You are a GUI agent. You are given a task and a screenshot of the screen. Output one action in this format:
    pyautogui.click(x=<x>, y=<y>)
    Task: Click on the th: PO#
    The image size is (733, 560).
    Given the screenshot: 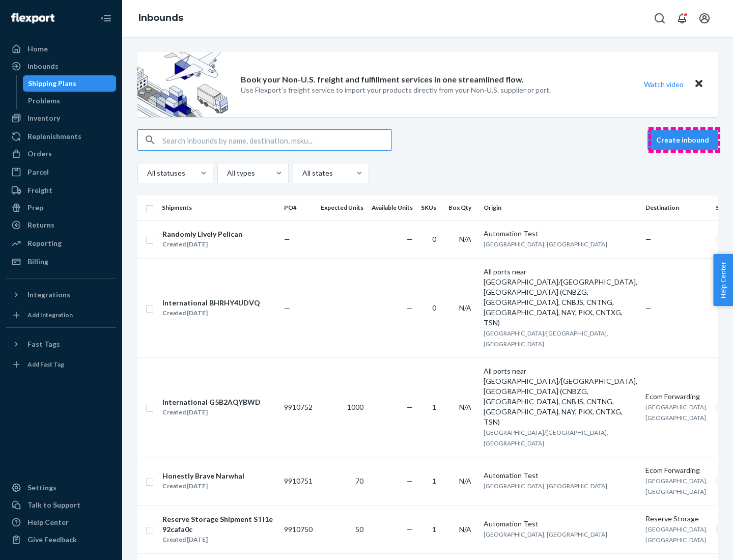 What is the action you would take?
    pyautogui.click(x=298, y=208)
    